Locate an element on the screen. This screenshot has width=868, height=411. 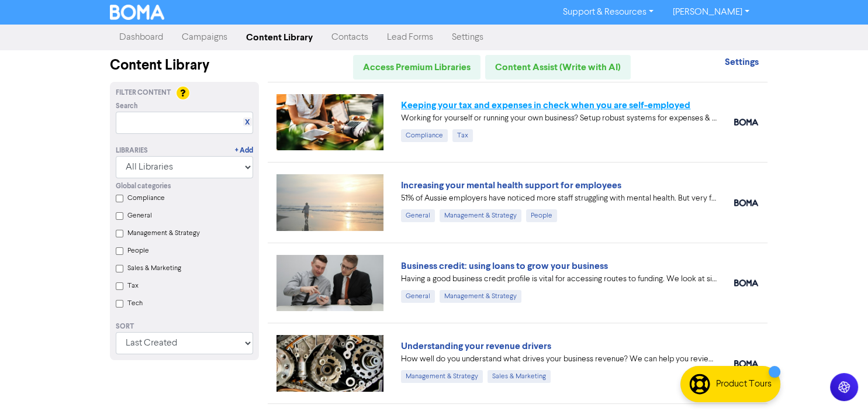
div: Chat Widget is located at coordinates (795, 348).